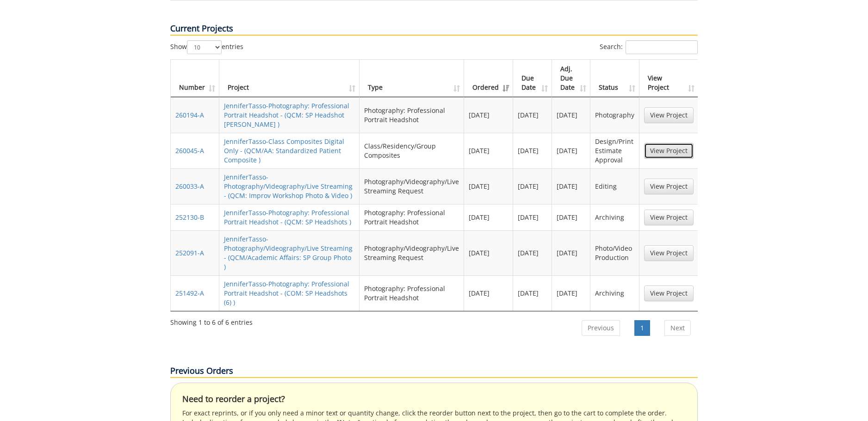 This screenshot has width=868, height=421. I want to click on td: Class/Residency/Group Composites, so click(412, 151).